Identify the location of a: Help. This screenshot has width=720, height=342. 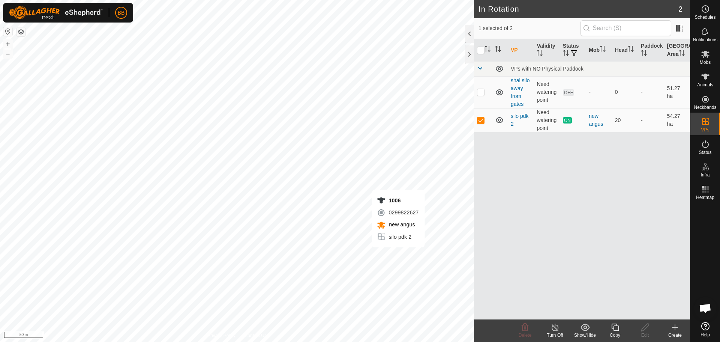
(705, 329).